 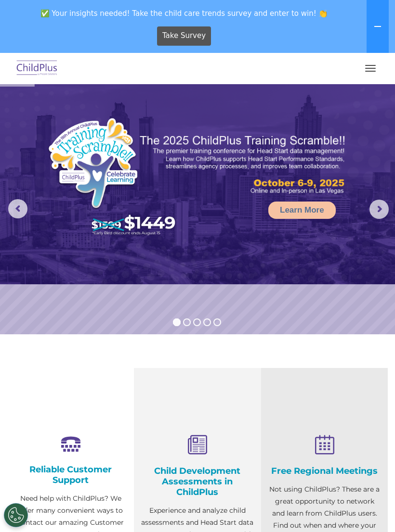 What do you see at coordinates (184, 13) in the screenshot?
I see `span: ✅ Your insights needed! Take the child care trends survey and enter to win! 👏` at bounding box center [184, 13].